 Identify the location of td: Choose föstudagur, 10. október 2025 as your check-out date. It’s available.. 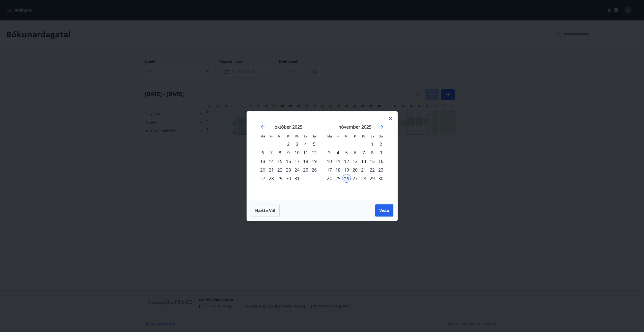
(297, 153).